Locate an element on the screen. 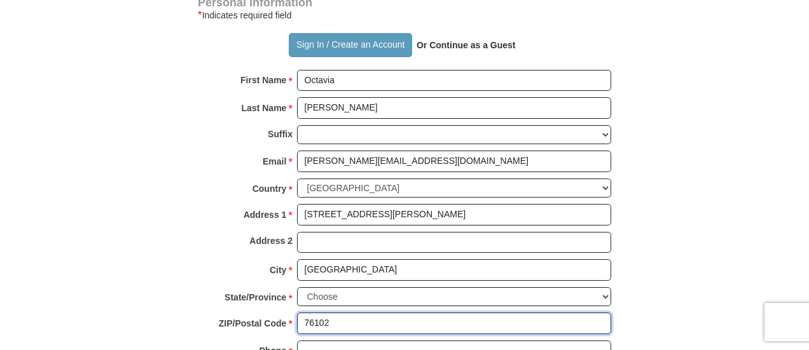 Image resolution: width=809 pixels, height=350 pixels. strong: ZIP/Postal Code is located at coordinates (252, 324).